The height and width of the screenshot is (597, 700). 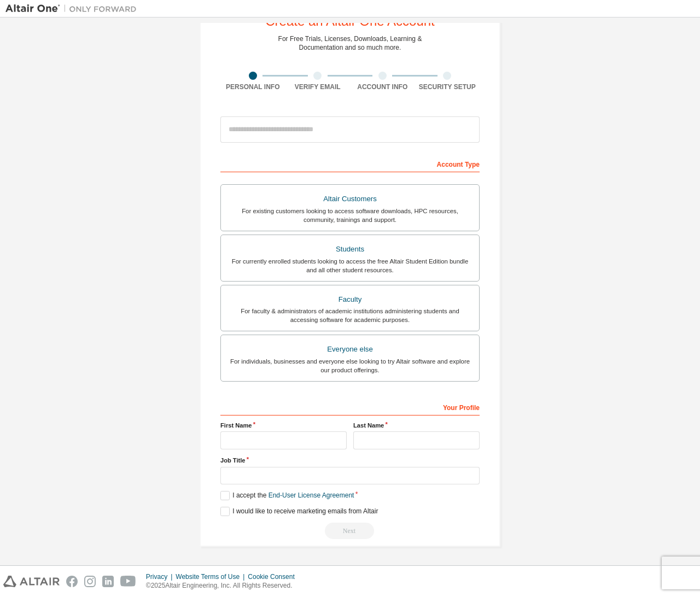 What do you see at coordinates (89, 581) in the screenshot?
I see `img: instagram.svg` at bounding box center [89, 581].